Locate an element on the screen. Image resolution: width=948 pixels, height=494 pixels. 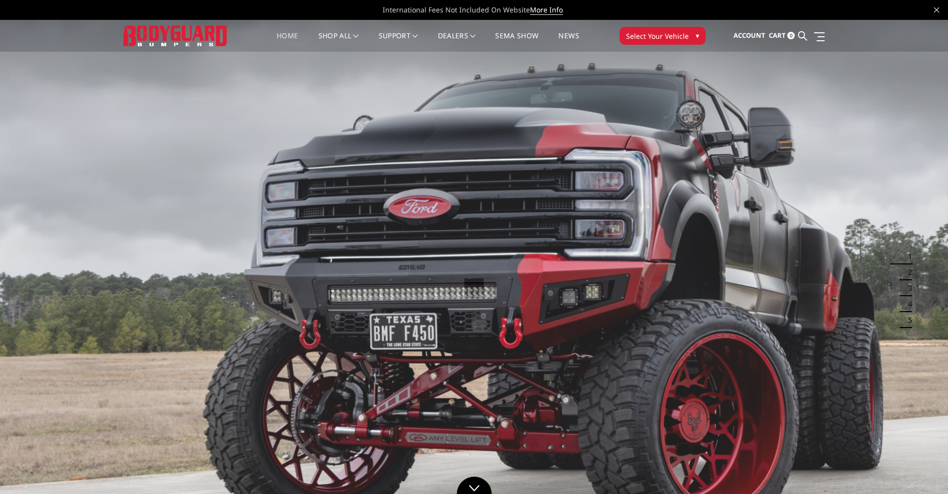
a: SEMA Show is located at coordinates (516, 42).